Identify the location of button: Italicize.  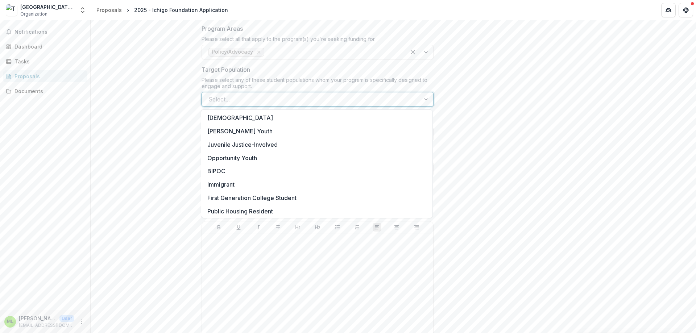
(259, 227).